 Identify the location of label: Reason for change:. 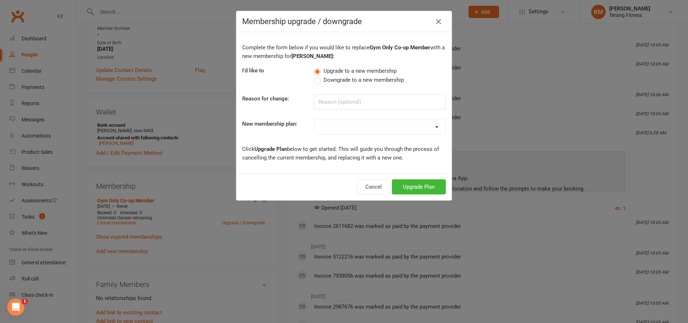
(266, 99).